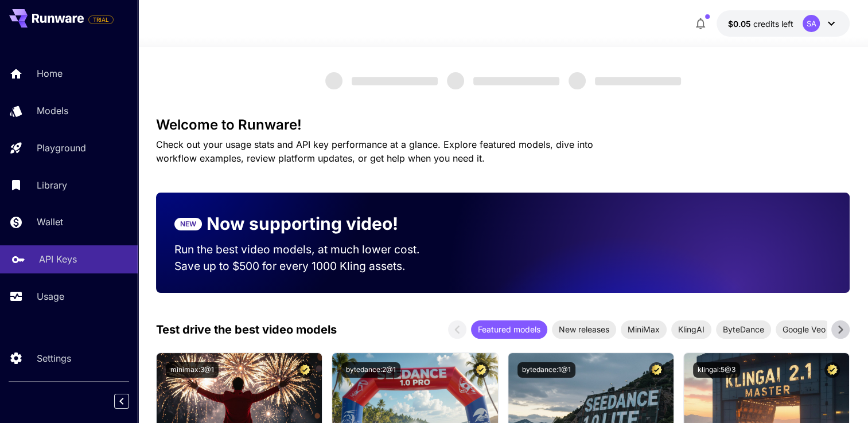  I want to click on button: bytedance:1@1, so click(546, 370).